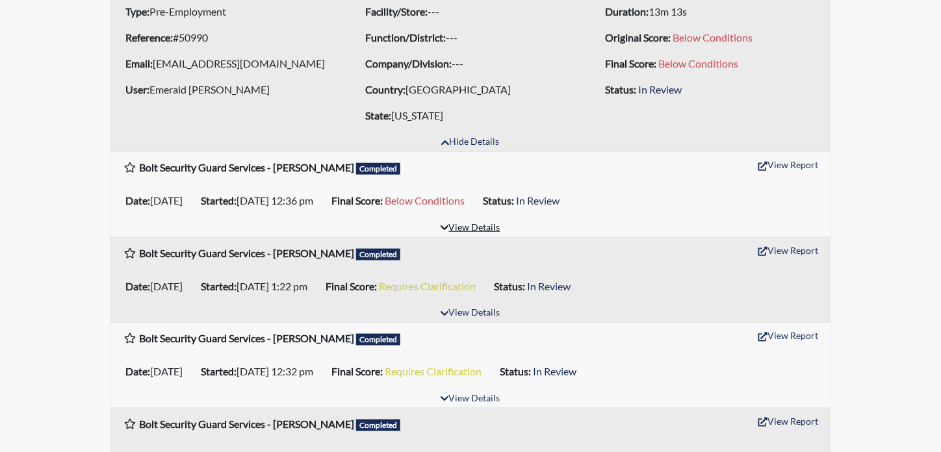 The width and height of the screenshot is (941, 452). Describe the element at coordinates (408, 63) in the screenshot. I see `b: Company/Division:` at that location.